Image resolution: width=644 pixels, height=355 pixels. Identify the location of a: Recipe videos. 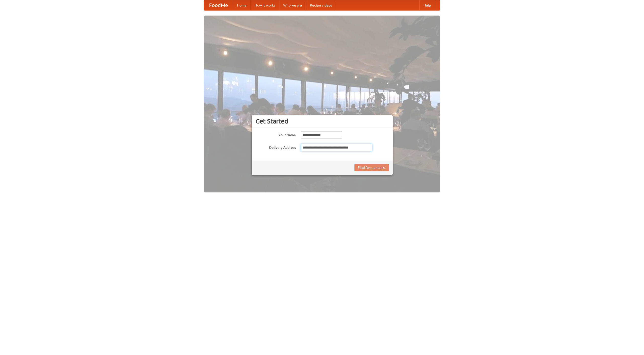
(321, 5).